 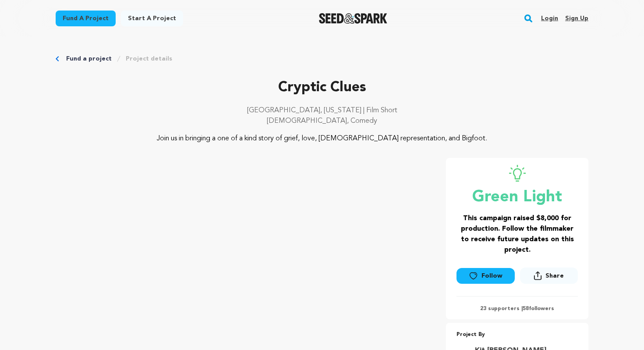 I want to click on h3: This campaign raised $8,000 for production. Follow the filmmaker to receive future updates on thi..., so click(x=517, y=234).